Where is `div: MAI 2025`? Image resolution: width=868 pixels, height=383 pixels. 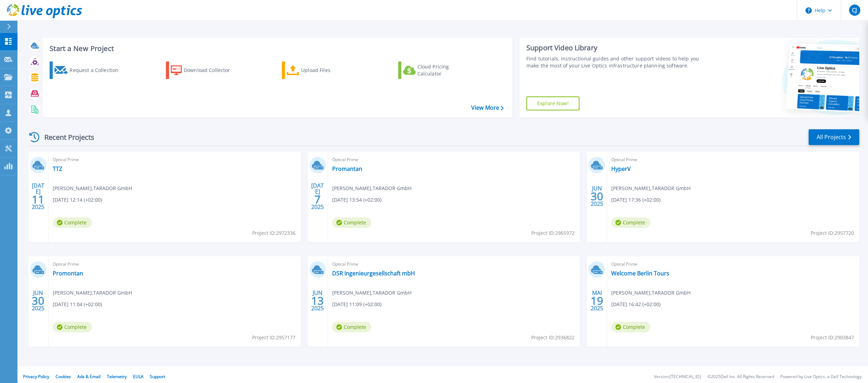
div: MAI 2025 is located at coordinates (597, 300).